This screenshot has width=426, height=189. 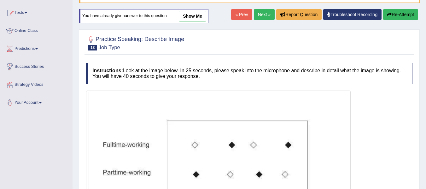 I want to click on button: Re-Attempt, so click(x=400, y=15).